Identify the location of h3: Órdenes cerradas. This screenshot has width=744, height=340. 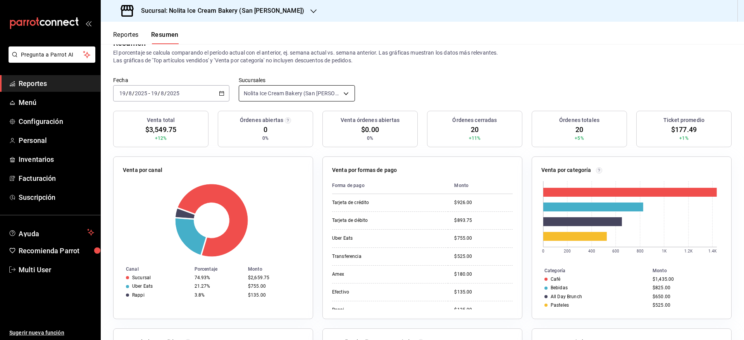
(474, 120).